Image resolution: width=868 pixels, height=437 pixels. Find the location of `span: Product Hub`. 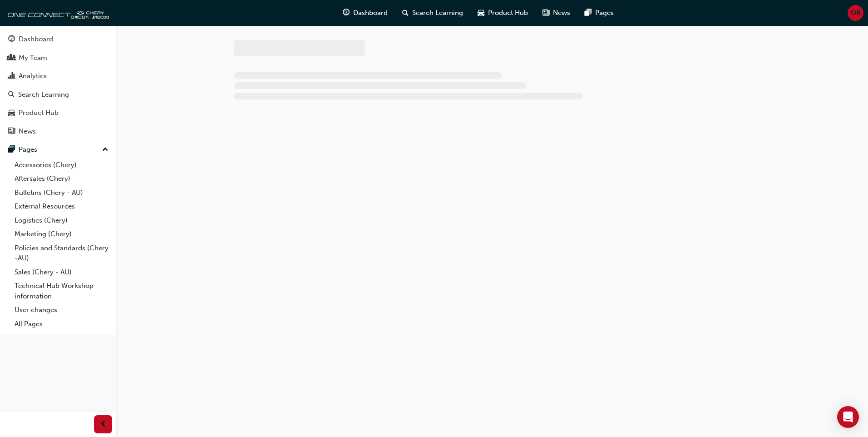

span: Product Hub is located at coordinates (508, 13).